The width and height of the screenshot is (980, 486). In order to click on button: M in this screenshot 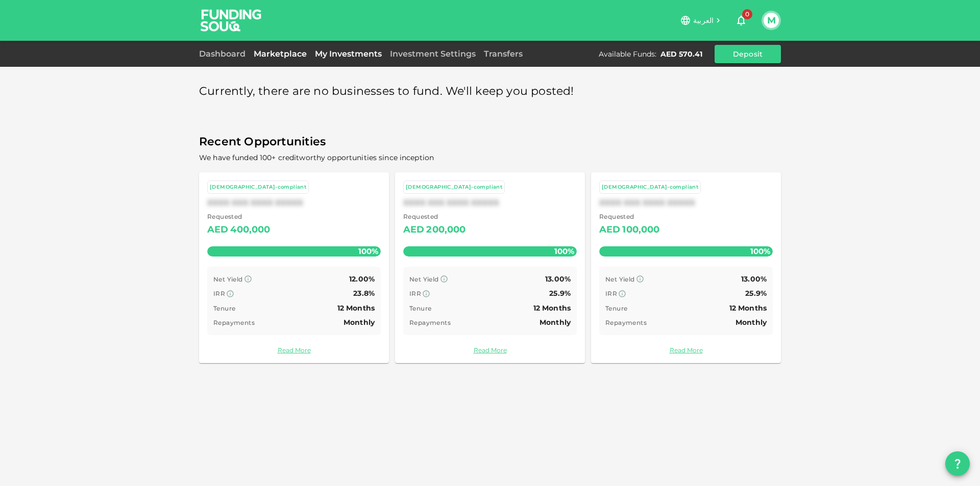, I will do `click(771, 21)`.